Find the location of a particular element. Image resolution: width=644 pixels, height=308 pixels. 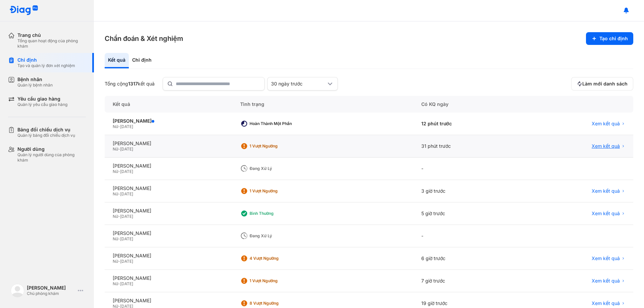

div: Bệnh nhân is located at coordinates (35, 79).